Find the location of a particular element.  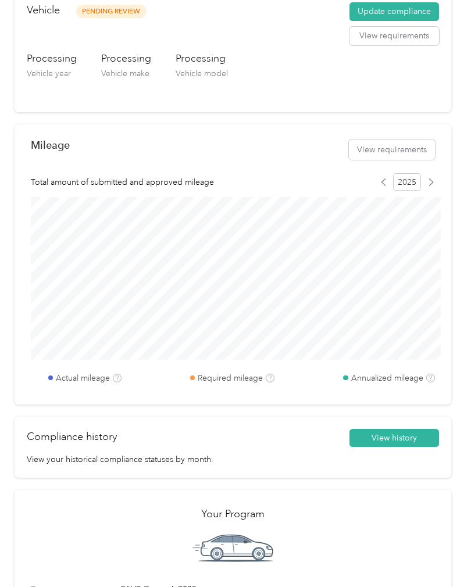

h2: Your Program is located at coordinates (232, 514).